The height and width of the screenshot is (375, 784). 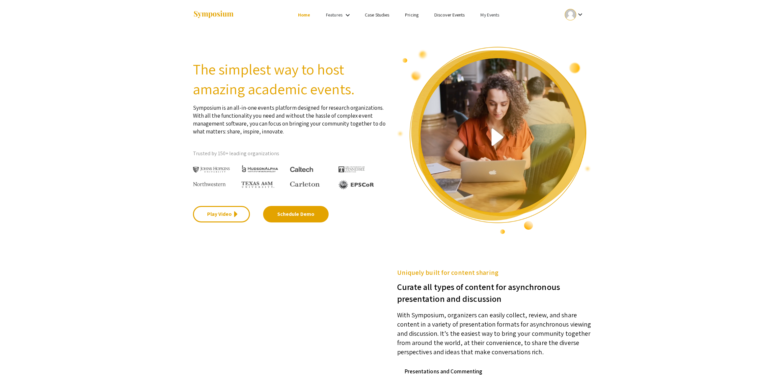 What do you see at coordinates (494, 272) in the screenshot?
I see `h5: Uniquely built for content sharing` at bounding box center [494, 272].